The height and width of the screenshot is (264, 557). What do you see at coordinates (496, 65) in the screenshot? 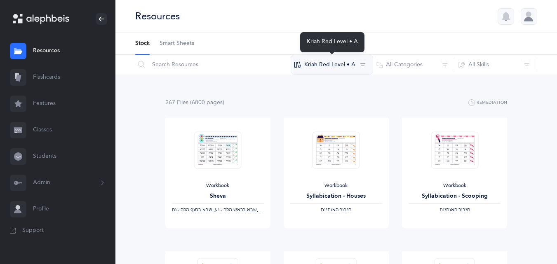
I see `button: All Skills` at bounding box center [496, 65].